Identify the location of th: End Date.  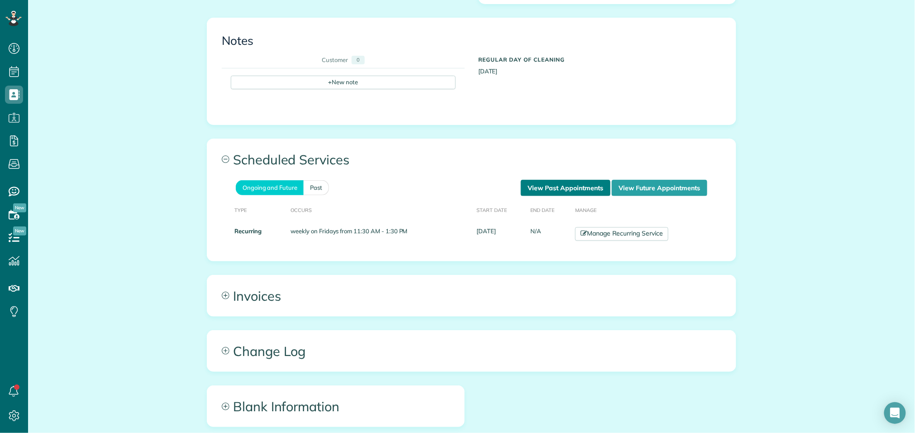
(550, 210).